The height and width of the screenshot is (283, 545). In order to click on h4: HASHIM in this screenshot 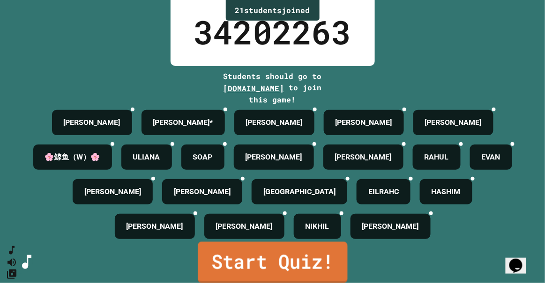, I will do `click(446, 192)`.